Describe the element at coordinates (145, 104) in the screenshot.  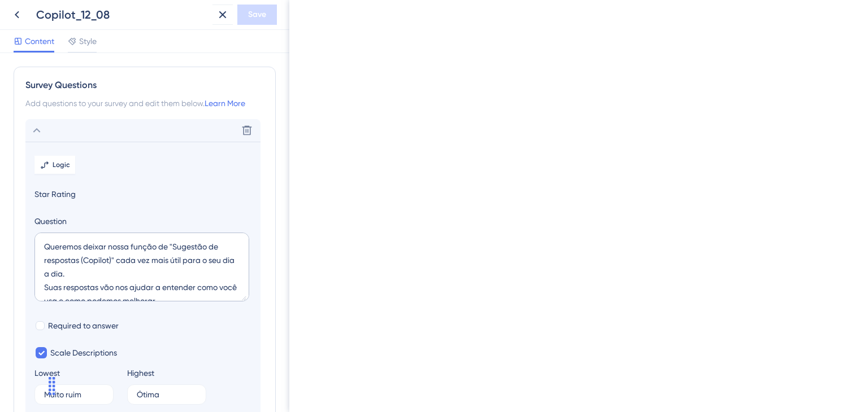
I see `div: Add questions to your survey and edit them below.` at that location.